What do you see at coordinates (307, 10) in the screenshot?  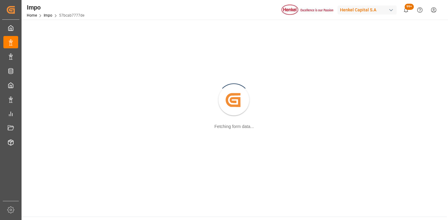 I see `img: Henkel%20logo.jpg_1689854090.jpg` at bounding box center [307, 10].